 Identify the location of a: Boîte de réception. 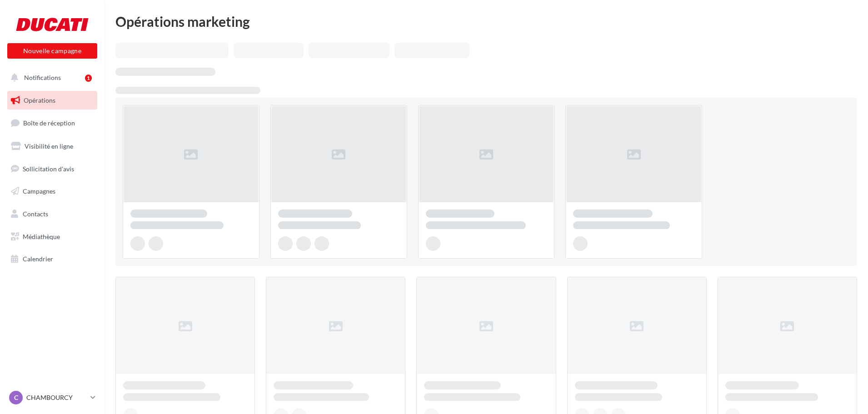
(52, 123).